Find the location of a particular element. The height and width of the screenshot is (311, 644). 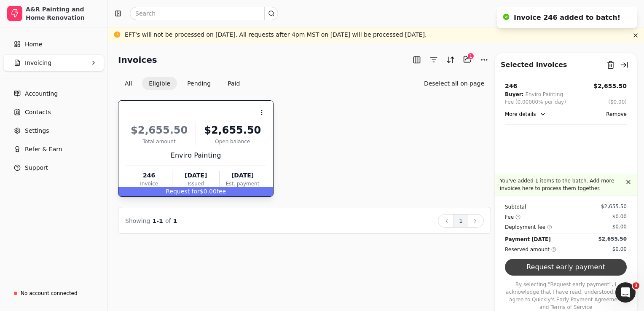

a: Accounting is located at coordinates (54, 93).